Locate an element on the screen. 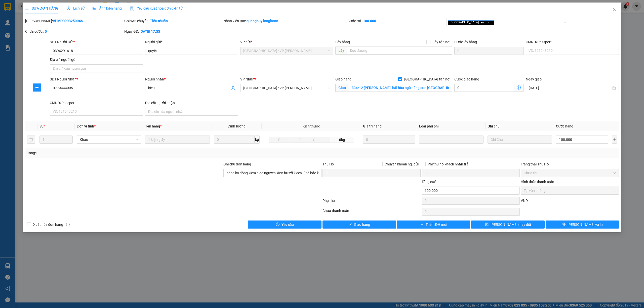 The width and height of the screenshot is (644, 308). div: Người nhận is located at coordinates (192, 80).